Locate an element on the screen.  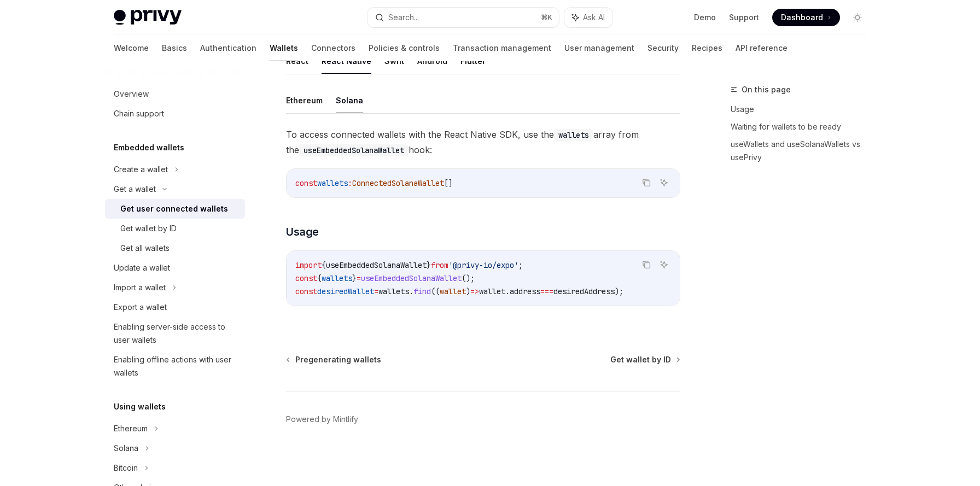
h5: Embedded wallets is located at coordinates (148, 148).